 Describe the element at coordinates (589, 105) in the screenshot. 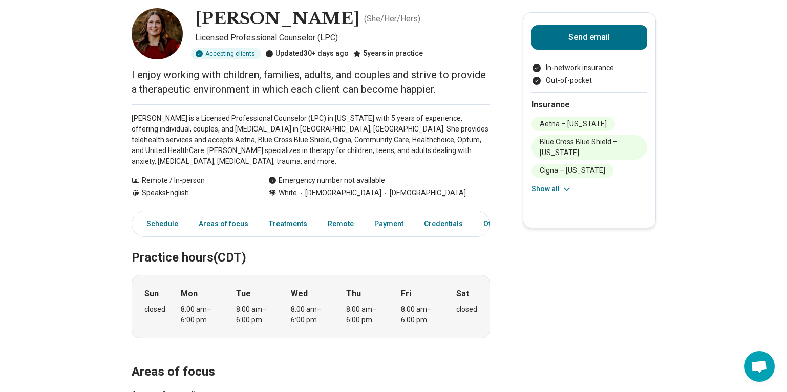

I see `h2: Insurance` at that location.